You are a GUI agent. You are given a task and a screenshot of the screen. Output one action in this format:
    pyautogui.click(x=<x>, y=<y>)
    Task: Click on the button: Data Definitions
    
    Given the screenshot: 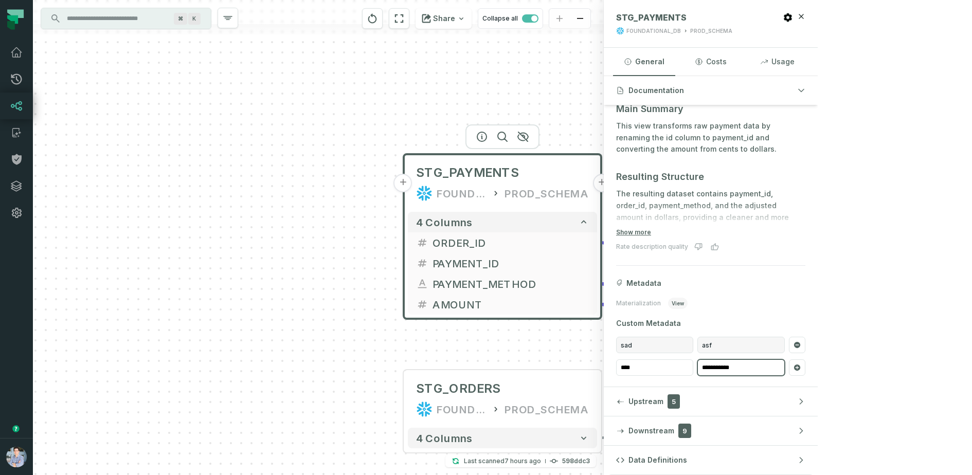 What is the action you would take?
    pyautogui.click(x=711, y=460)
    